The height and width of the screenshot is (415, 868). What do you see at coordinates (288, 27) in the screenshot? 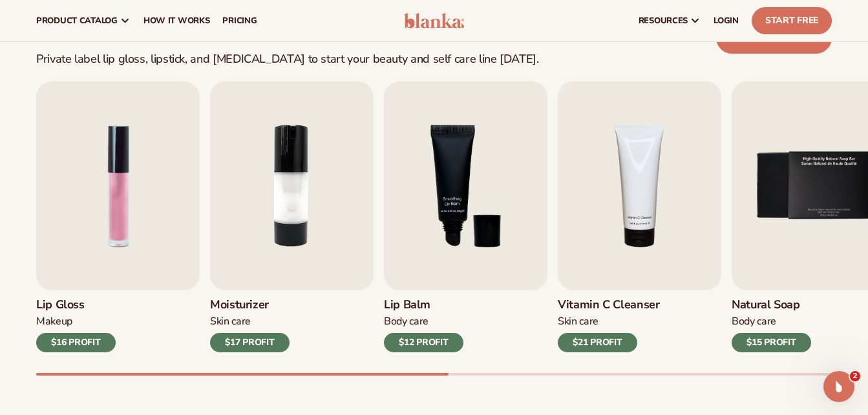
I see `h2: Best sellers` at bounding box center [288, 27].